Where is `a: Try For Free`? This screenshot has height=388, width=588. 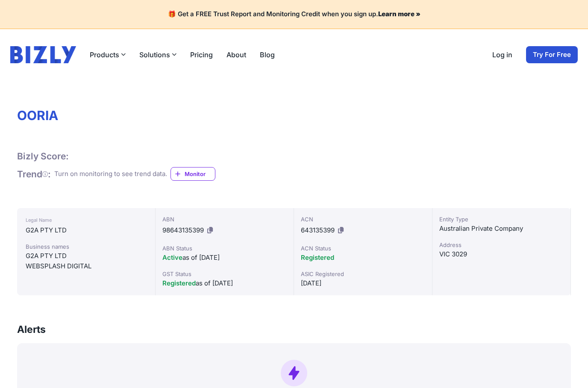 a: Try For Free is located at coordinates (552, 55).